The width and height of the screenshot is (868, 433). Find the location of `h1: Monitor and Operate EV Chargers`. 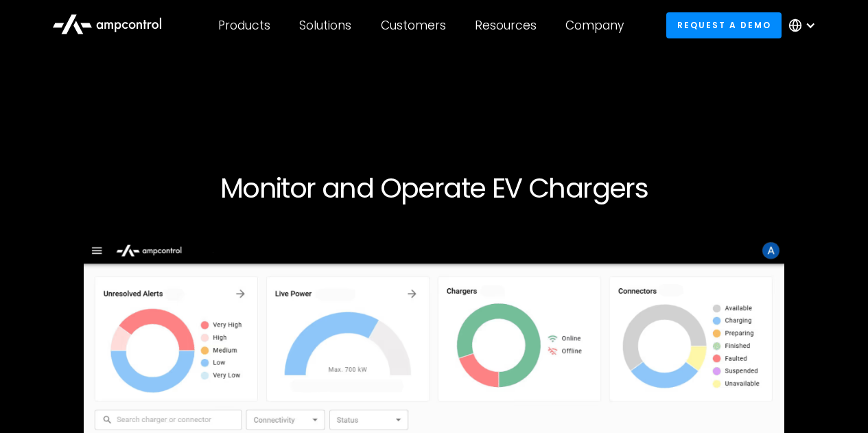

h1: Monitor and Operate EV Chargers is located at coordinates (434, 188).